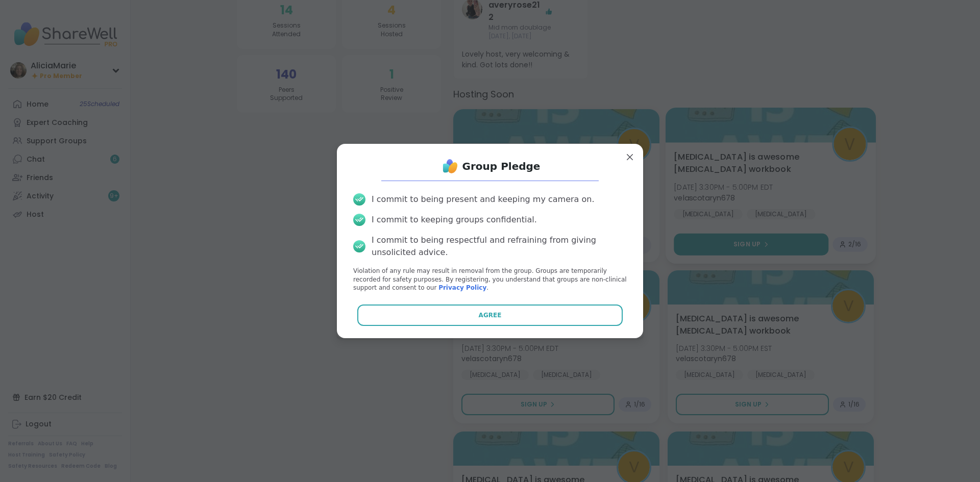  What do you see at coordinates (450, 166) in the screenshot?
I see `img: ShareWell Logo` at bounding box center [450, 166].